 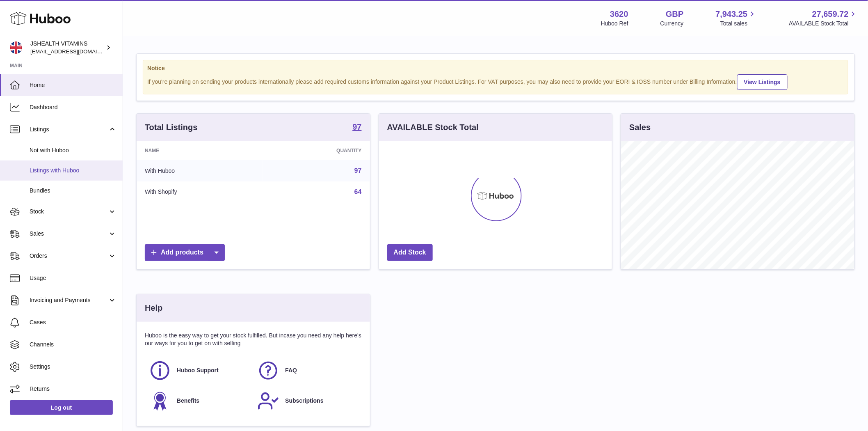 What do you see at coordinates (496, 68) in the screenshot?
I see `strong: Notice` at bounding box center [496, 68].